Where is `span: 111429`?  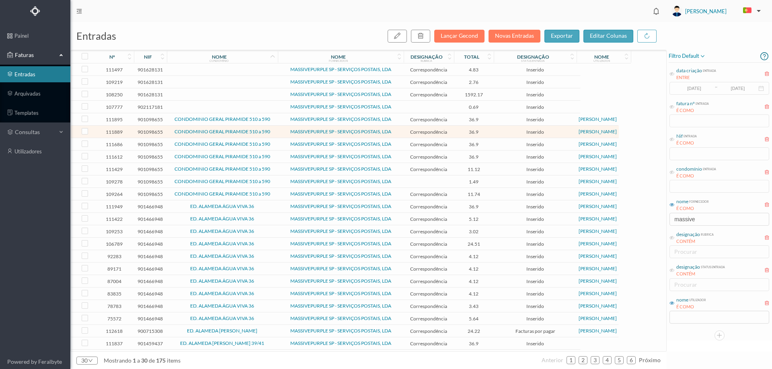
span: 111429 is located at coordinates (114, 169).